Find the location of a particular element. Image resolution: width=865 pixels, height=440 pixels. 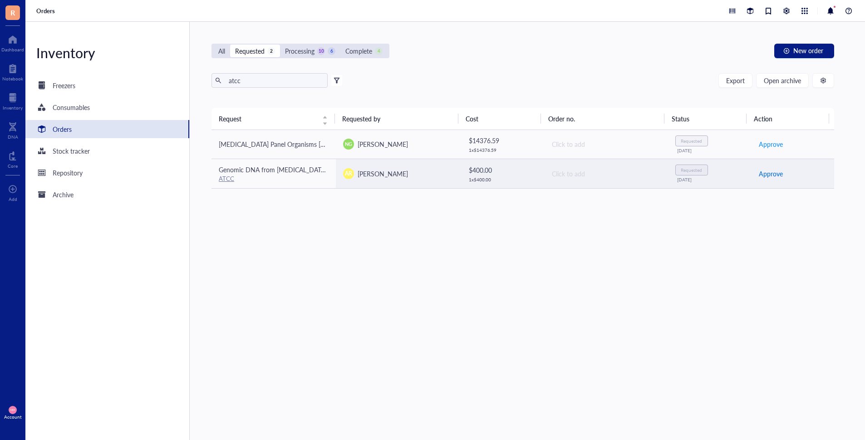

a: Notebook is located at coordinates (13, 71).